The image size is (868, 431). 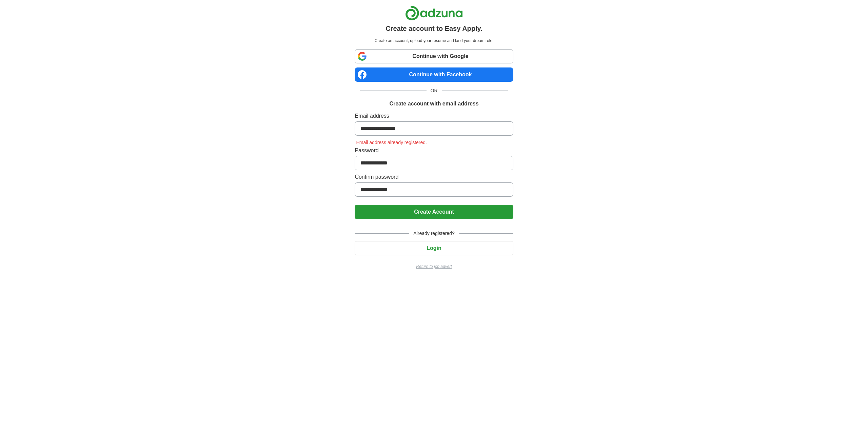 What do you see at coordinates (434, 104) in the screenshot?
I see `h1: Create account with email address` at bounding box center [434, 104].